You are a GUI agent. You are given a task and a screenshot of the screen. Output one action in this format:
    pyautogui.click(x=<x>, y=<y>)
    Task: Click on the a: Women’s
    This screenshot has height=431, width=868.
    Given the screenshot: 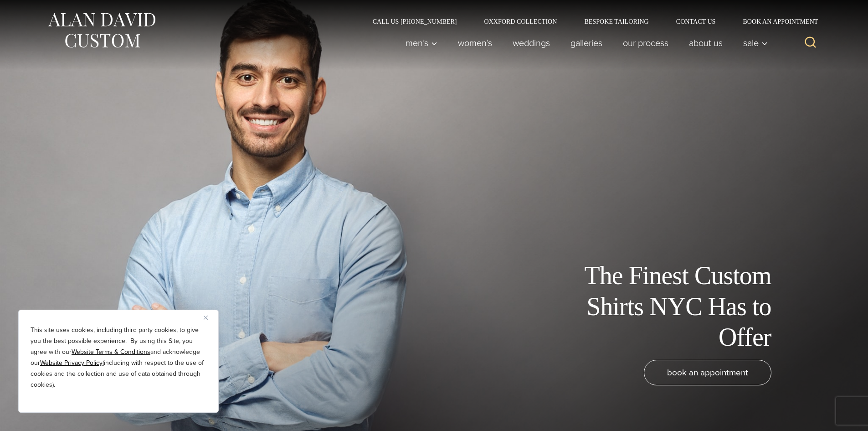 What is the action you would take?
    pyautogui.click(x=475, y=43)
    